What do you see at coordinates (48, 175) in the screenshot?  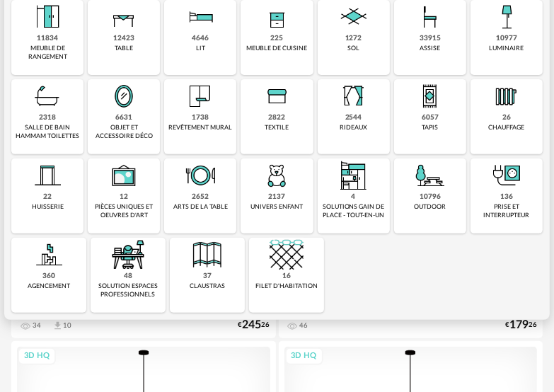 I see `img: Huiserie.png` at bounding box center [48, 175].